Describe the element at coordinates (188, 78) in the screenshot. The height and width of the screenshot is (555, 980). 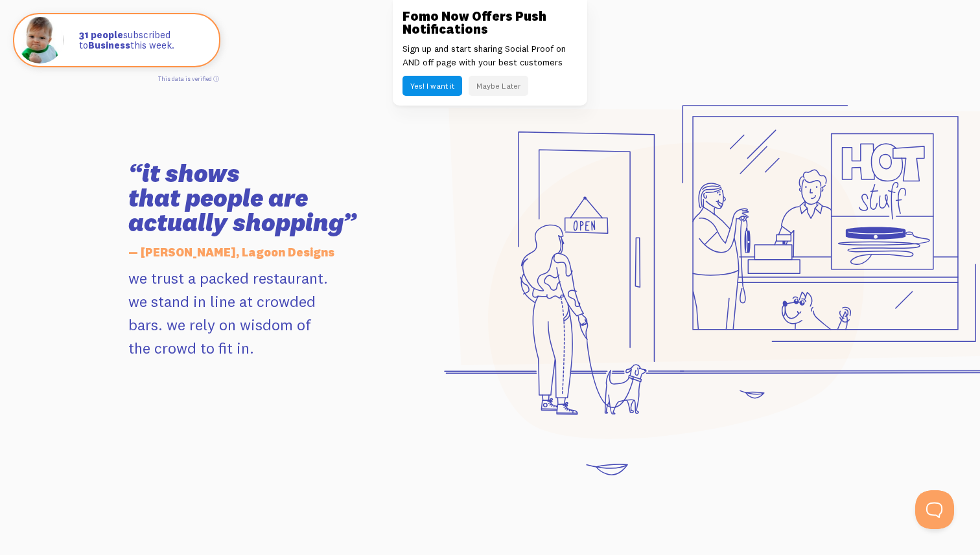
I see `a: This data is verified ⓘ` at that location.